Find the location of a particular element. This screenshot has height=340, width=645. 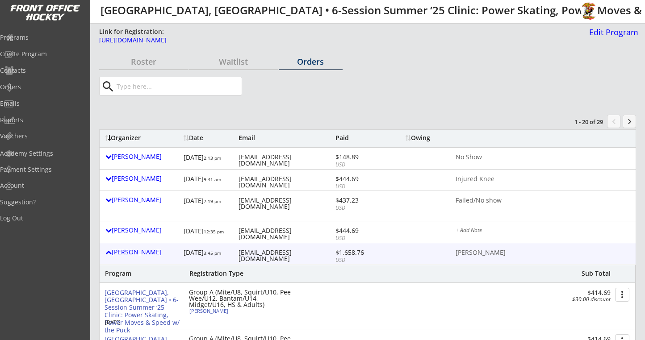

div: Injured Knee is located at coordinates (543, 180).